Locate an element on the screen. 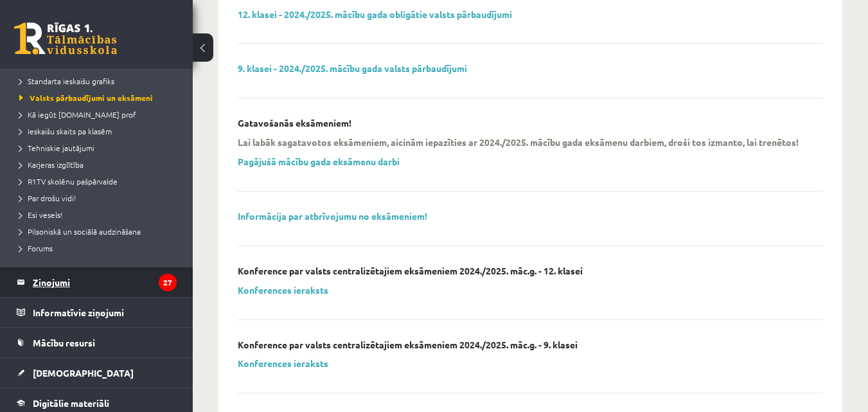 Image resolution: width=868 pixels, height=412 pixels. a: Rīgas 1. Tālmācības vidusskola is located at coordinates (65, 39).